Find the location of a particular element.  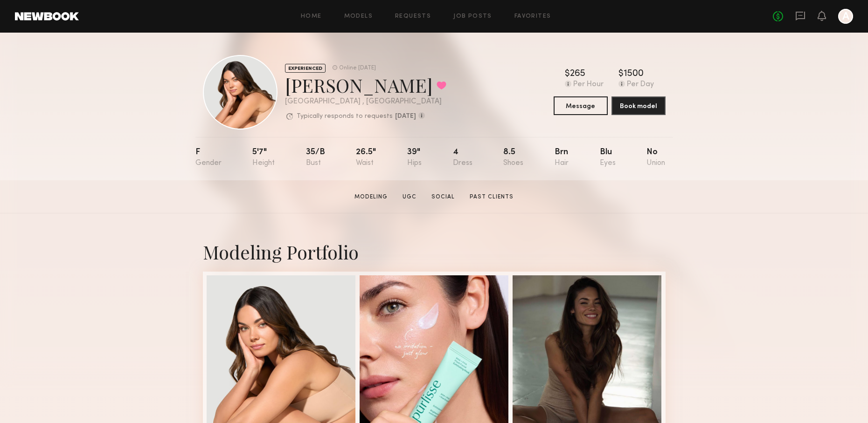

div: F is located at coordinates (208, 157).